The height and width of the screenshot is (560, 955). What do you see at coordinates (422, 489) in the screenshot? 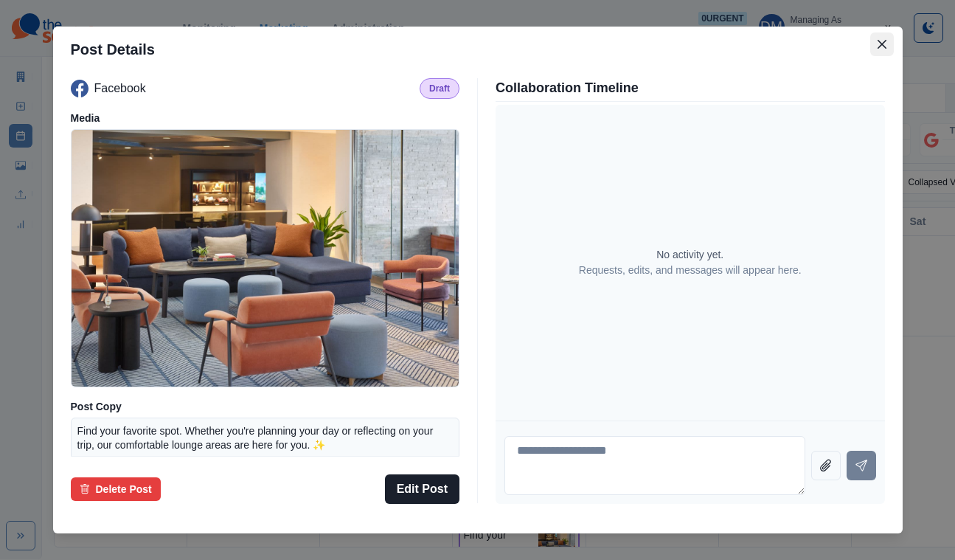
I see `button: Edit Post` at bounding box center [422, 489].